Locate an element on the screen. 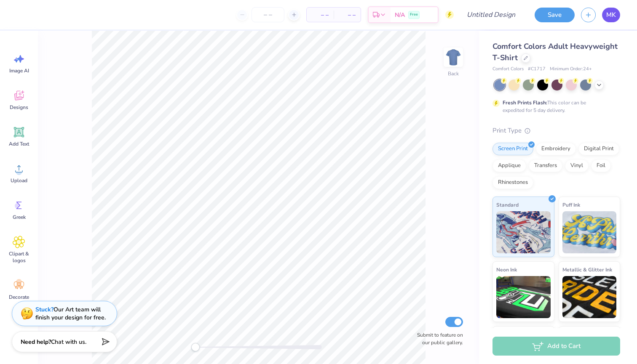  span: Clipart & logos is located at coordinates (19, 257).